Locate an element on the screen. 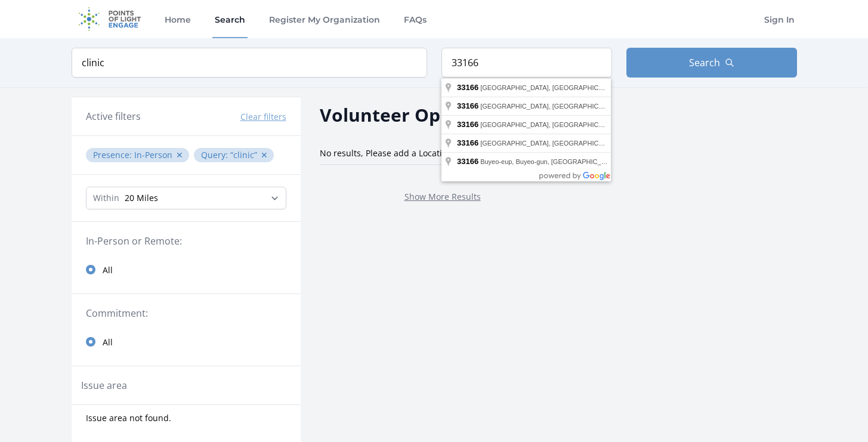  legend: Issue area is located at coordinates (103, 385).